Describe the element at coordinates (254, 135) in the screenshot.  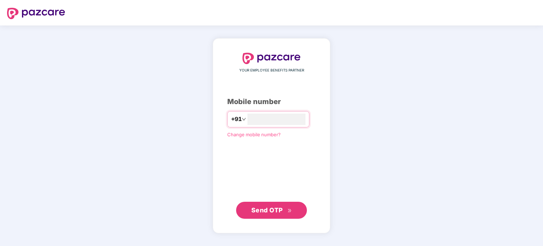
I see `span: Change mobile number?` at that location.